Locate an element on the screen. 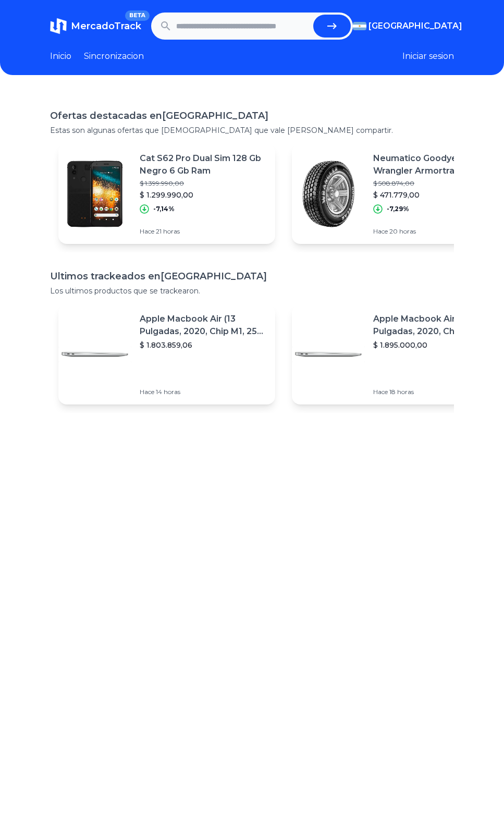 The height and width of the screenshot is (834, 504). button: Iniciar sesion is located at coordinates (428, 56).